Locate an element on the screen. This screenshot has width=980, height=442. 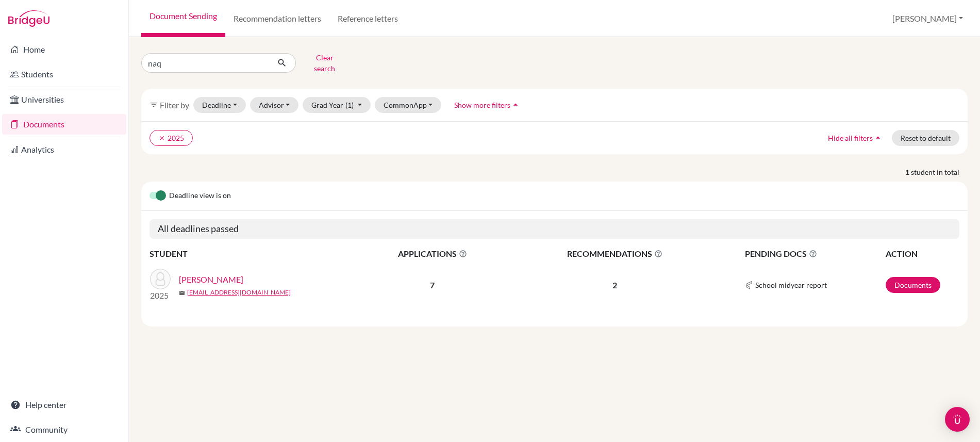
span: Deadline view is on is located at coordinates (200, 196).